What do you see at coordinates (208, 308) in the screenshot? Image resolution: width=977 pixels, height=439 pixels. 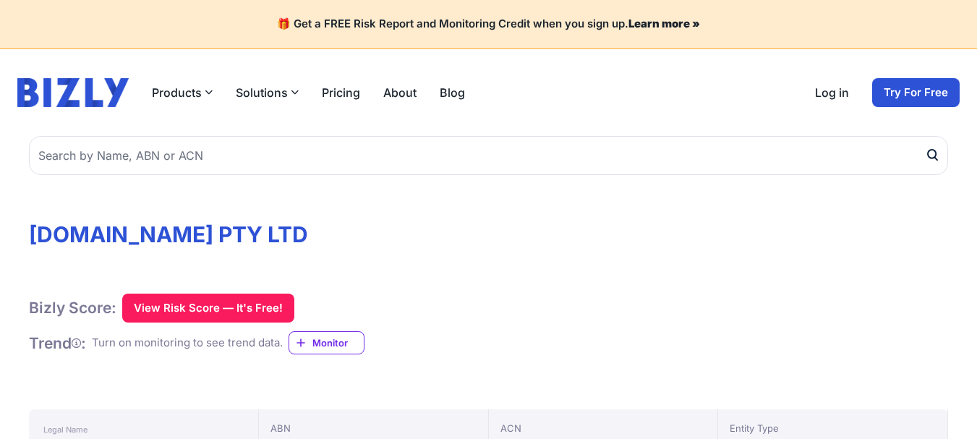 I see `button: View Risk Score — It's Free!` at bounding box center [208, 308].